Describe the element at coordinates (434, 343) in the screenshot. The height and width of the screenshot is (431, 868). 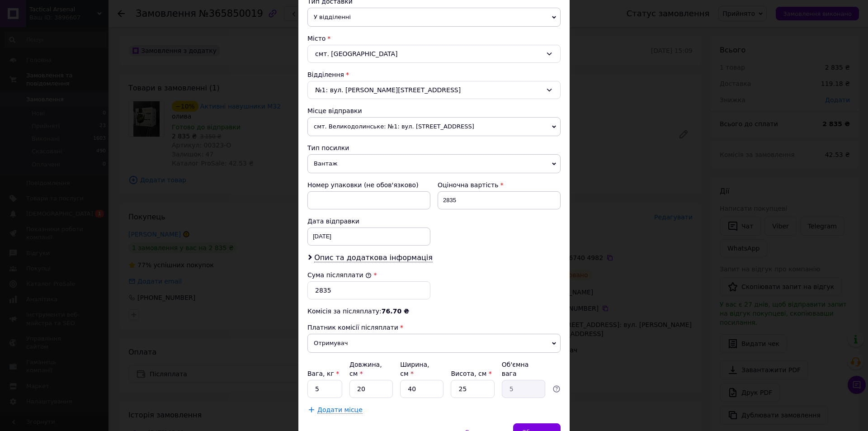
I see `span: Отримувач` at that location.